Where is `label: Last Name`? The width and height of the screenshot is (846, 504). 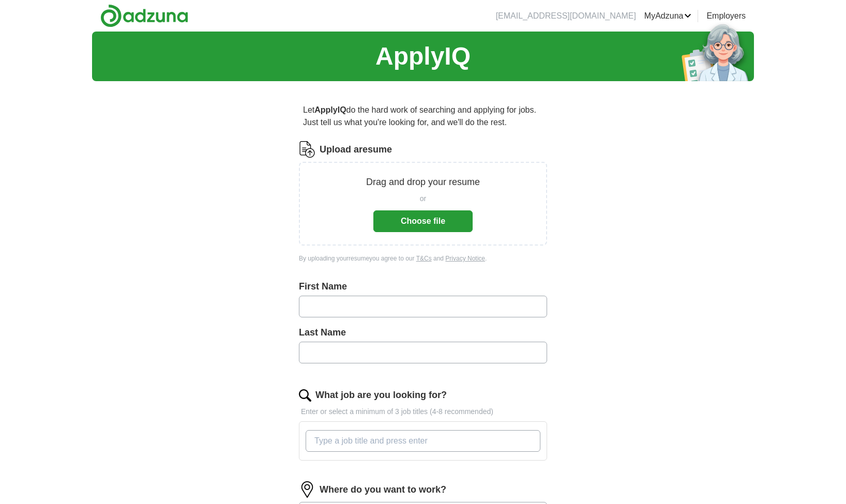
label: Last Name is located at coordinates (423, 333).